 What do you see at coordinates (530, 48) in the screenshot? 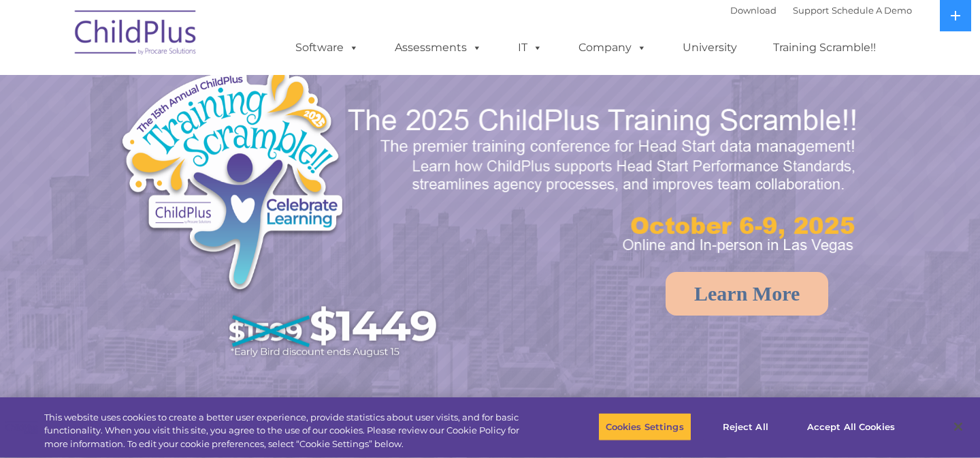
I see `a: IT` at bounding box center [530, 48].